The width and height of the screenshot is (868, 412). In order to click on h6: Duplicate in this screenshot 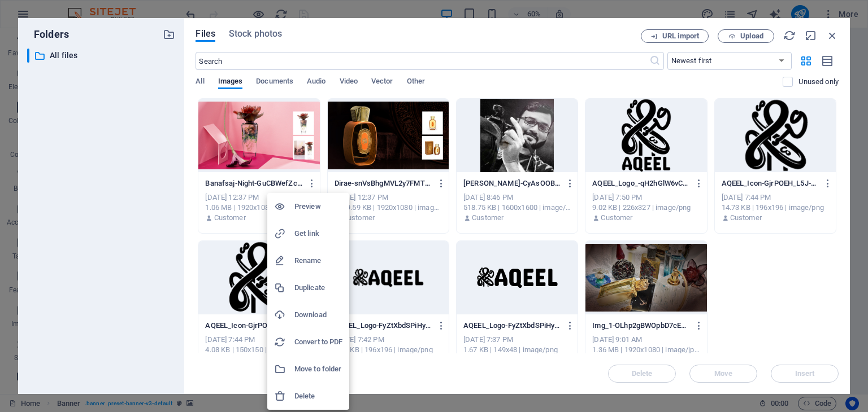, I will do `click(318, 288)`.